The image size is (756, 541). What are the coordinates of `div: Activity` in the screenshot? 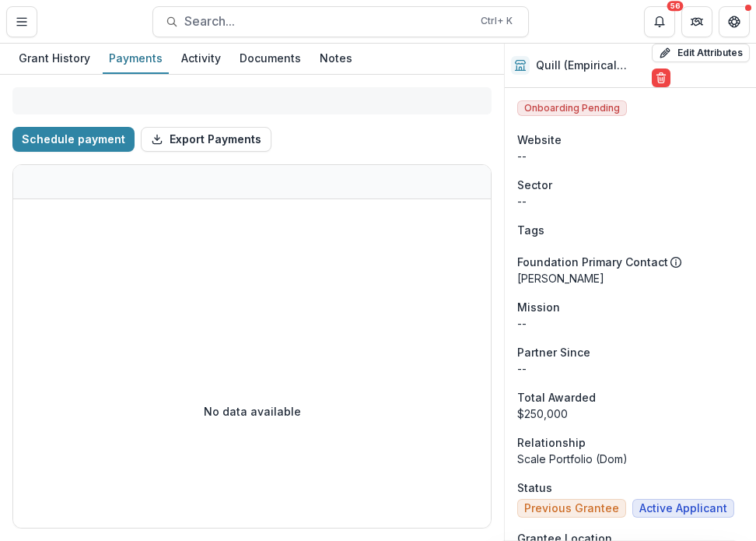 It's located at (200, 57).